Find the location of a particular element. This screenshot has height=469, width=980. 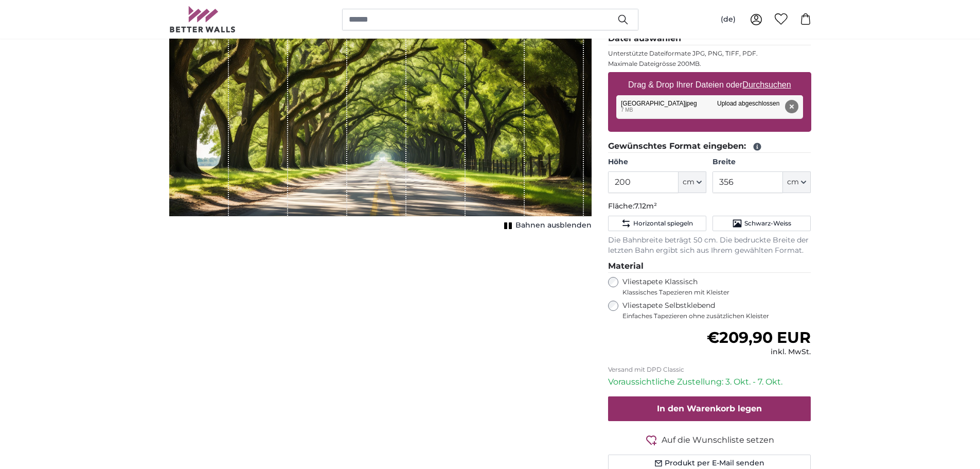

span: Schwarz-Weiss is located at coordinates (768, 224).